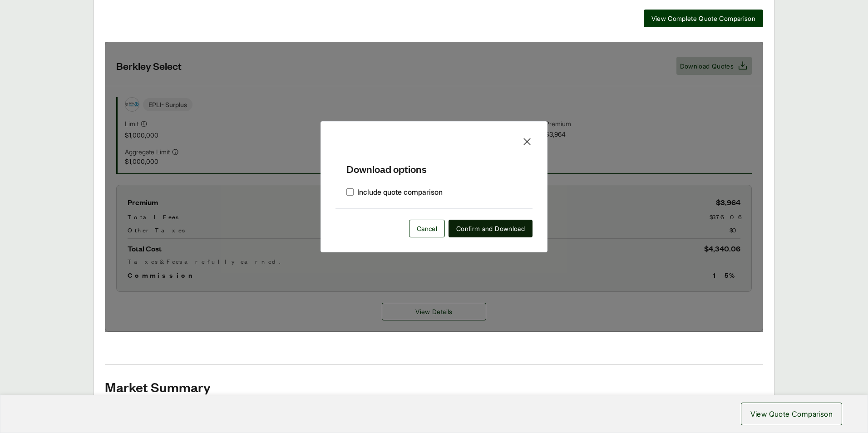 Image resolution: width=868 pixels, height=433 pixels. What do you see at coordinates (395, 192) in the screenshot?
I see `label: Include quote comparison` at bounding box center [395, 192].